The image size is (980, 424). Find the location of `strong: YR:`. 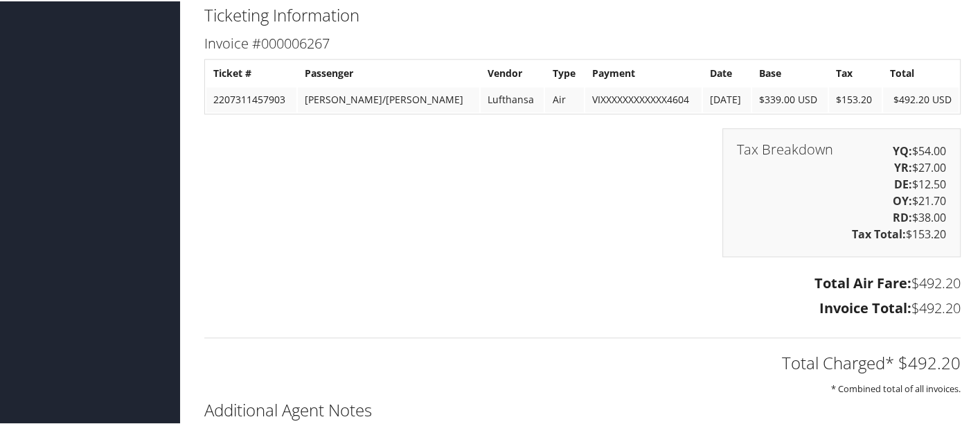

strong: YR: is located at coordinates (903, 166).